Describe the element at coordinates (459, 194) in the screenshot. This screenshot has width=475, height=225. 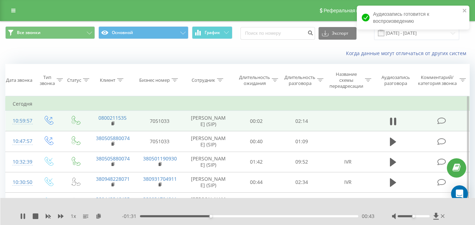
I see `div: Open Intercom Messenger` at that location.